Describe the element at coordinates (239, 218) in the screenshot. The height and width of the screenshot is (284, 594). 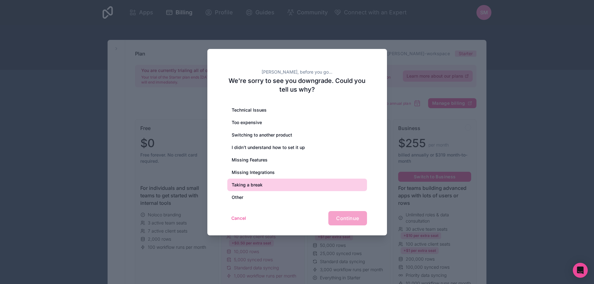
I see `button: Cancel` at that location.